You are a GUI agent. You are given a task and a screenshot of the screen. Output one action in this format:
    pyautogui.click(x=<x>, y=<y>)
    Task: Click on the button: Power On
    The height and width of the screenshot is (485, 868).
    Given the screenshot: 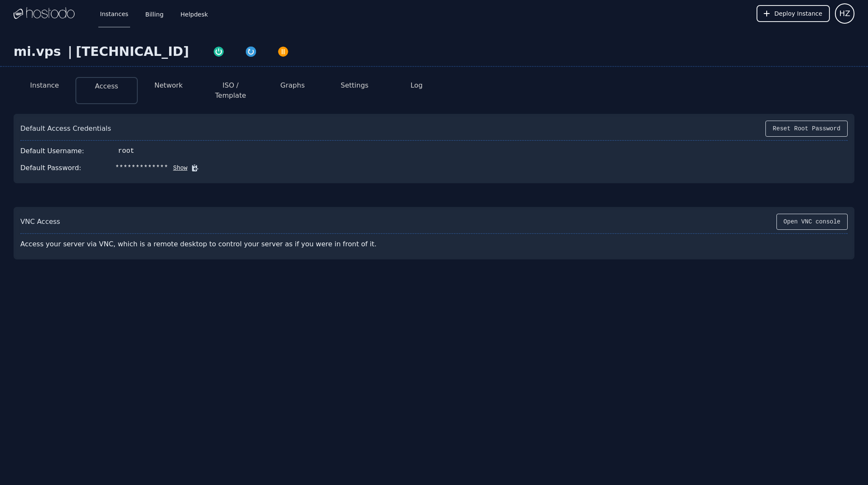 What is the action you would take?
    pyautogui.click(x=219, y=51)
    